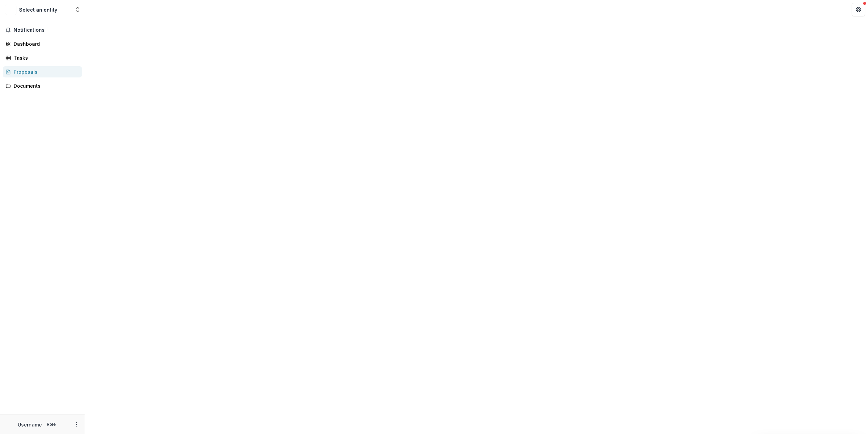 The width and height of the screenshot is (868, 434). I want to click on a: Dashboard, so click(42, 44).